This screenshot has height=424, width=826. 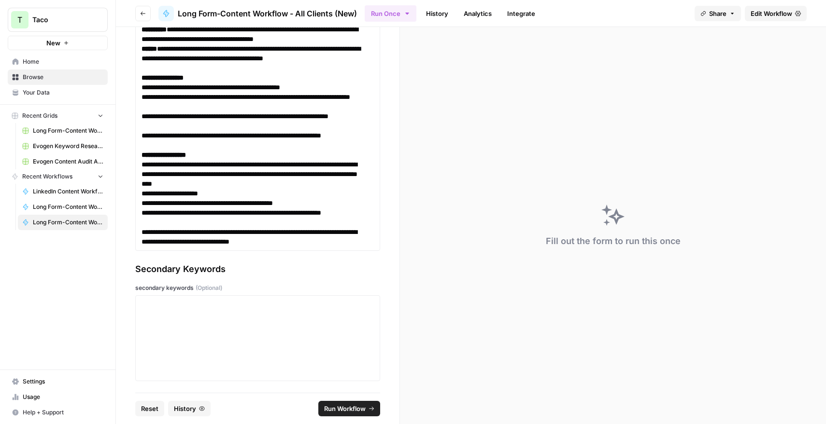 What do you see at coordinates (63, 162) in the screenshot?
I see `a: Evogen Content Audit Agent Grid` at bounding box center [63, 162].